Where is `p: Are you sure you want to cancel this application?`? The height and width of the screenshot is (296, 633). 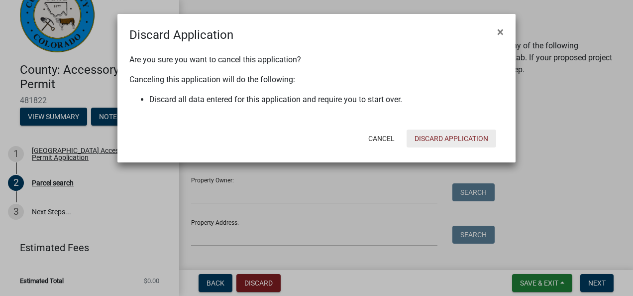
p: Are you sure you want to cancel this application? is located at coordinates (317, 60).